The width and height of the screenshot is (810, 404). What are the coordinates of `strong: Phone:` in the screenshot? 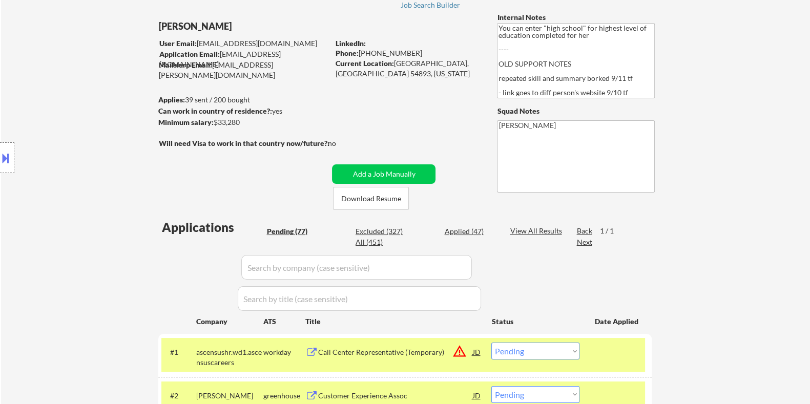 It's located at (347, 53).